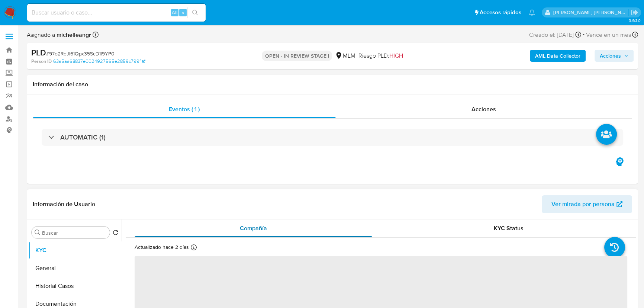 The height and width of the screenshot is (308, 644). Describe the element at coordinates (116, 234) in the screenshot. I see `button: Volver al orden por defecto` at that location.